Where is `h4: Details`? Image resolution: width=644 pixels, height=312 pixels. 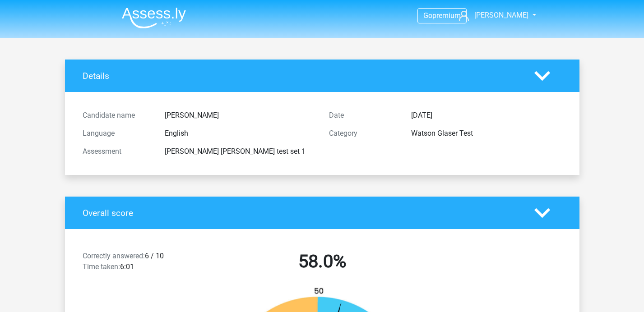
h4: Details is located at coordinates (301, 76).